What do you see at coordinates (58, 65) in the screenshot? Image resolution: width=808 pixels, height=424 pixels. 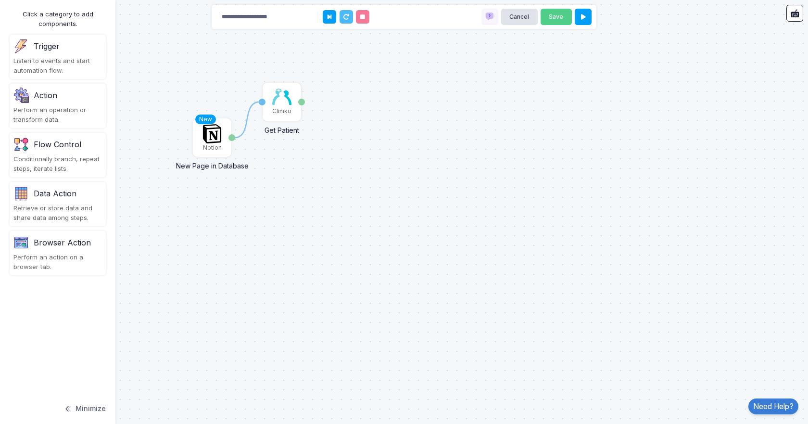 I see `div: Listen to events and start automation flow.` at bounding box center [58, 65].